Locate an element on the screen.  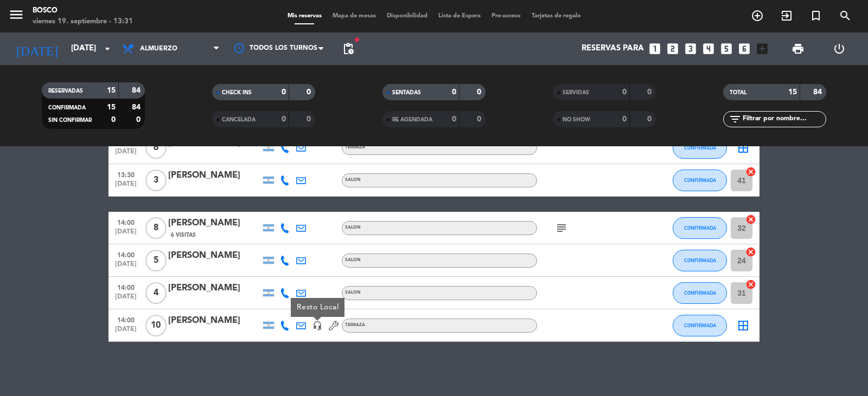
span: 5 is located at coordinates (155, 261).